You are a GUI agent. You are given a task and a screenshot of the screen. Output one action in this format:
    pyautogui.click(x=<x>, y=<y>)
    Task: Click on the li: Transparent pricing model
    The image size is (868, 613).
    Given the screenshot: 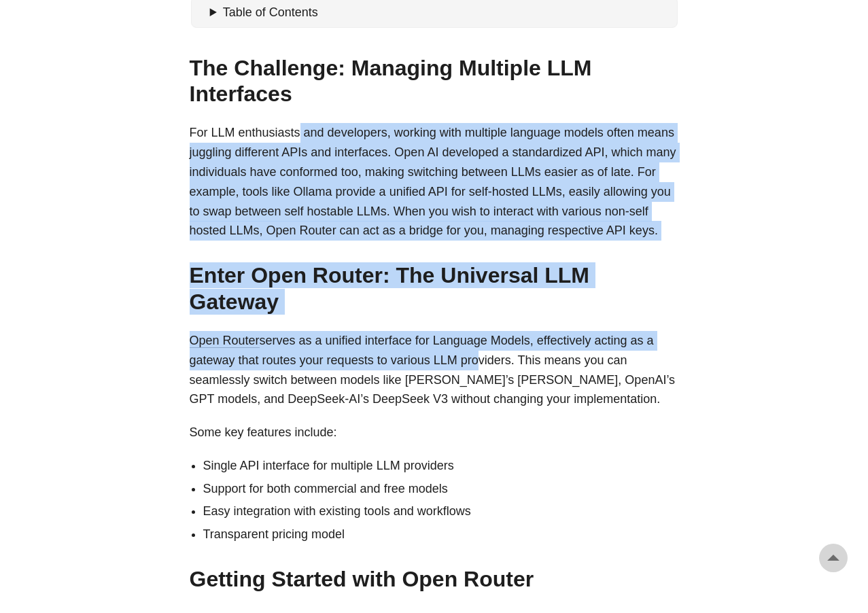 What is the action you would take?
    pyautogui.click(x=441, y=534)
    